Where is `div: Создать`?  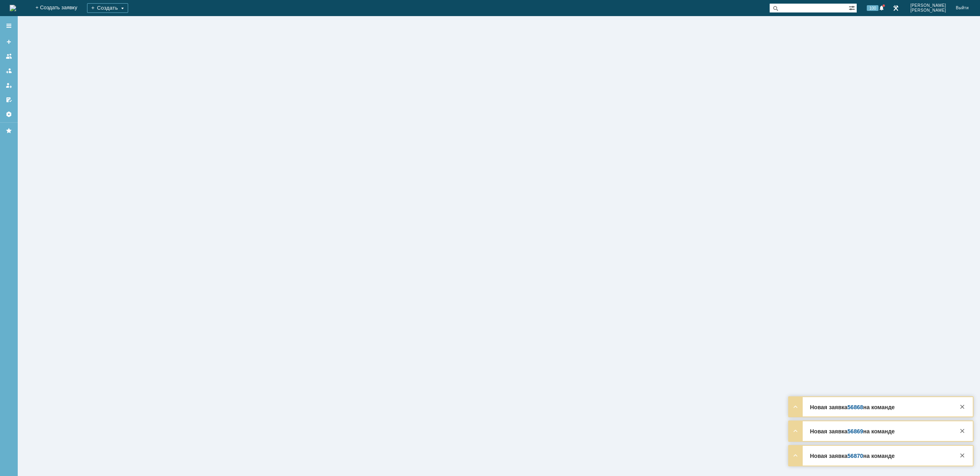 div: Создать is located at coordinates (107, 8).